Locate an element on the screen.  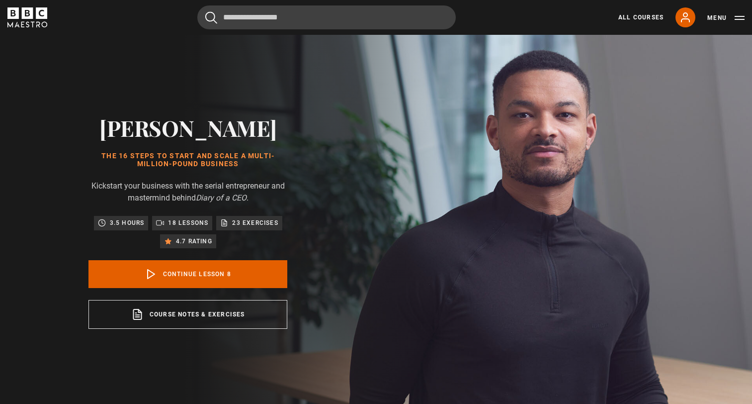
p: Kickstart your business with the serial entrepreneur and mastermind behind . is located at coordinates (188, 192).